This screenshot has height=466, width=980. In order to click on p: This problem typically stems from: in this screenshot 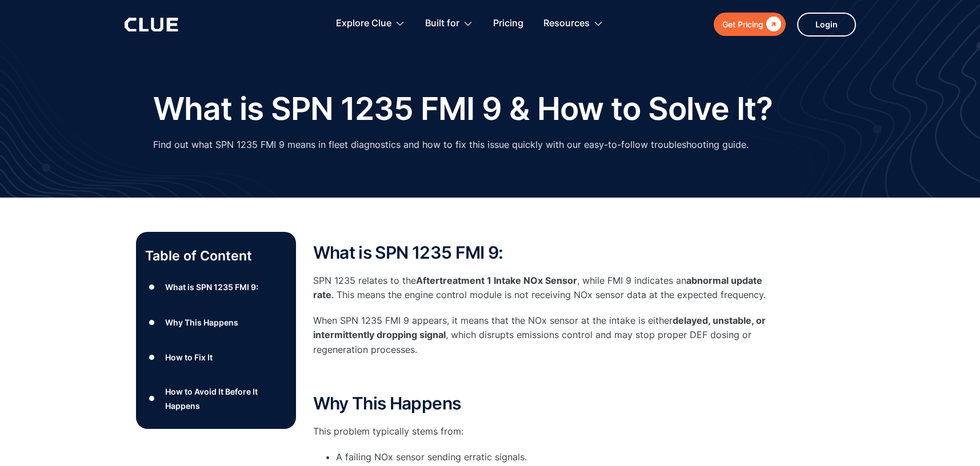, I will do `click(541, 431)`.